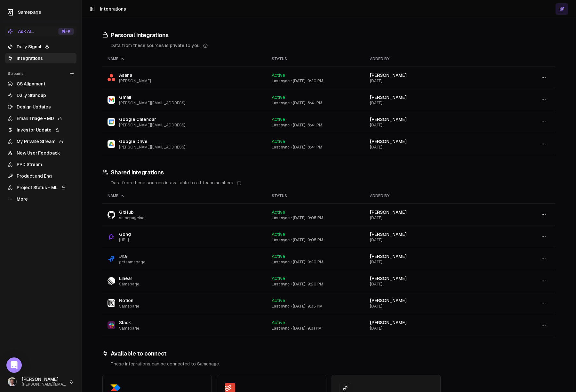 The height and width of the screenshot is (392, 576). I want to click on div: Streams, so click(40, 73).